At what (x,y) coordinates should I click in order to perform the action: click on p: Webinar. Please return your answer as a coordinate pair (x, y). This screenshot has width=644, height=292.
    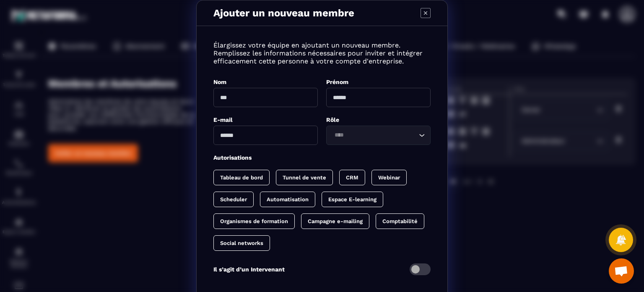
    Looking at the image, I should click on (389, 177).